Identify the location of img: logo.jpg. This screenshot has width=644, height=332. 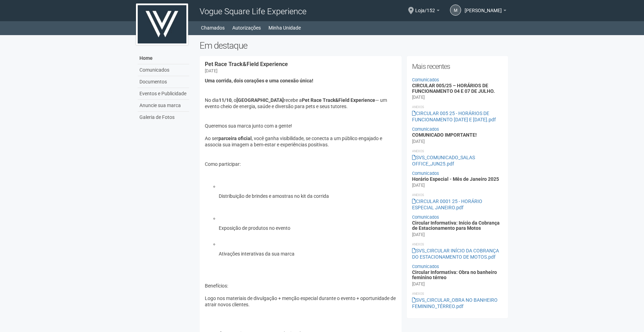
(162, 24).